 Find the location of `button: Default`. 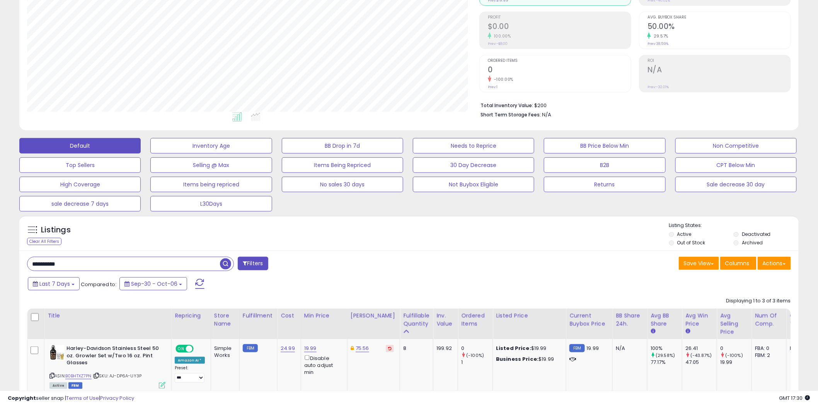

button: Default is located at coordinates (80, 146).